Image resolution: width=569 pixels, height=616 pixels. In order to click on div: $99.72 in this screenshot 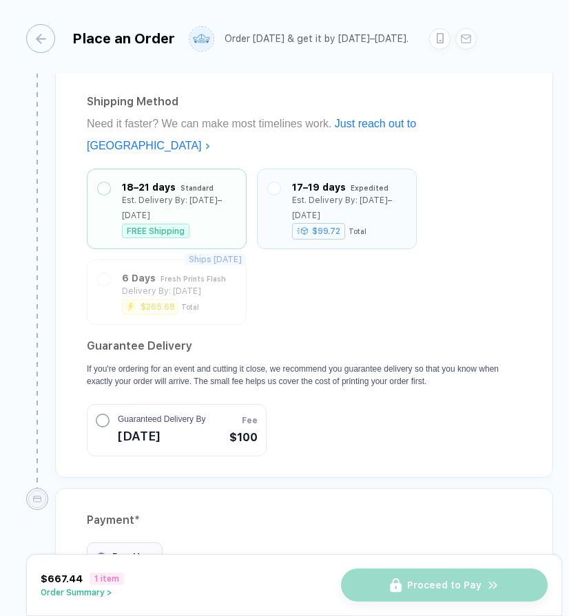, I will do `click(318, 231)`.